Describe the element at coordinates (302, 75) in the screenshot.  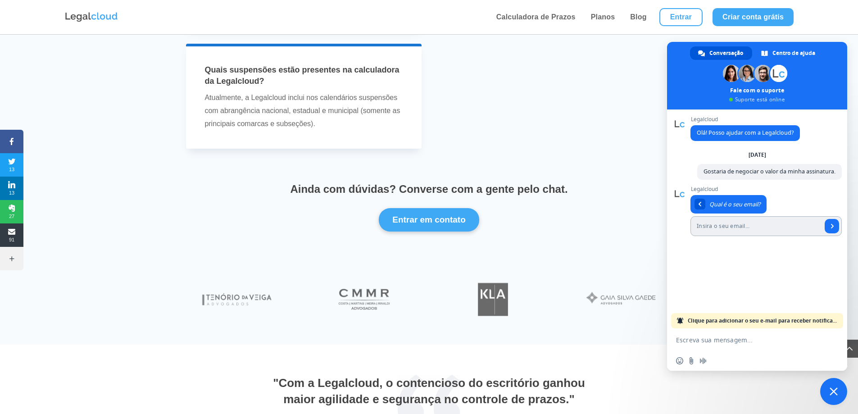
I see `span: Quais suspensões estão presentes na calculadora da Legalcloud?` at that location.